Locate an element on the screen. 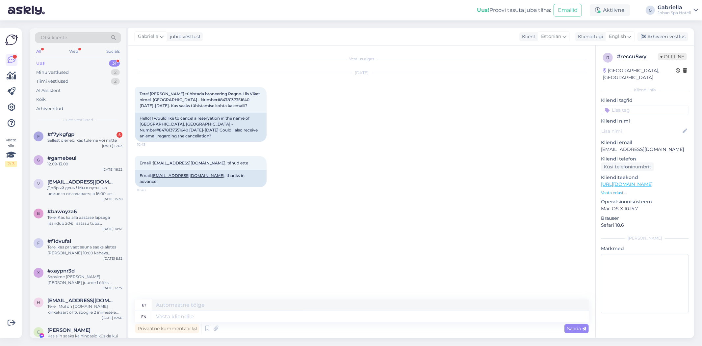  div: Minu vestlused is located at coordinates (52, 72).